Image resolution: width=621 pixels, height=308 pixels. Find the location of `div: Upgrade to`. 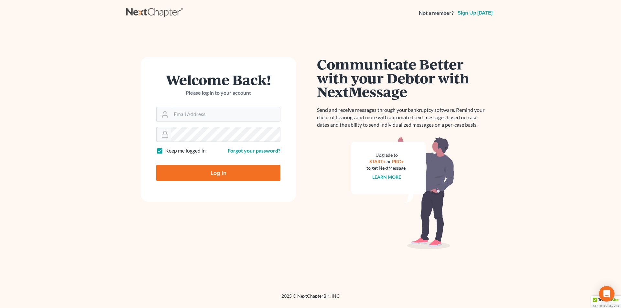

div: Upgrade to is located at coordinates (386, 155).